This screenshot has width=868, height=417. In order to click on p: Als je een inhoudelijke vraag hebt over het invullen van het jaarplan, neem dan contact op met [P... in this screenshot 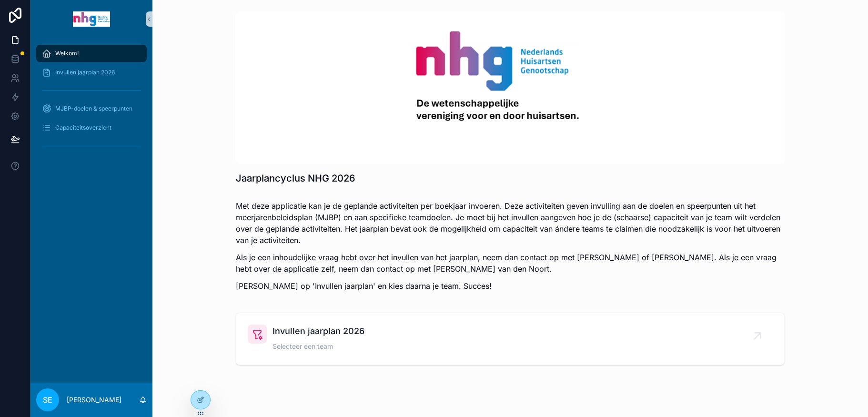, I will do `click(511, 263)`.